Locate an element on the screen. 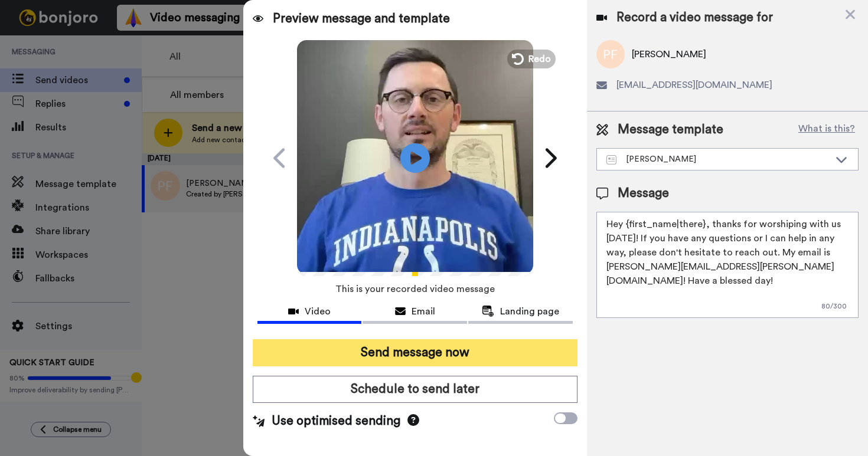 Image resolution: width=868 pixels, height=456 pixels. span: Message is located at coordinates (643, 193).